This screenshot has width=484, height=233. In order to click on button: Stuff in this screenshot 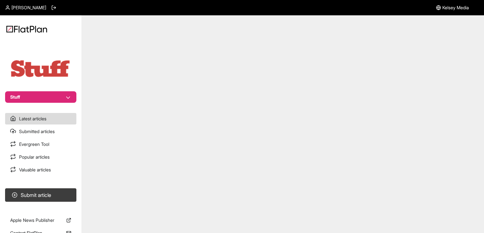, I will do `click(41, 97)`.